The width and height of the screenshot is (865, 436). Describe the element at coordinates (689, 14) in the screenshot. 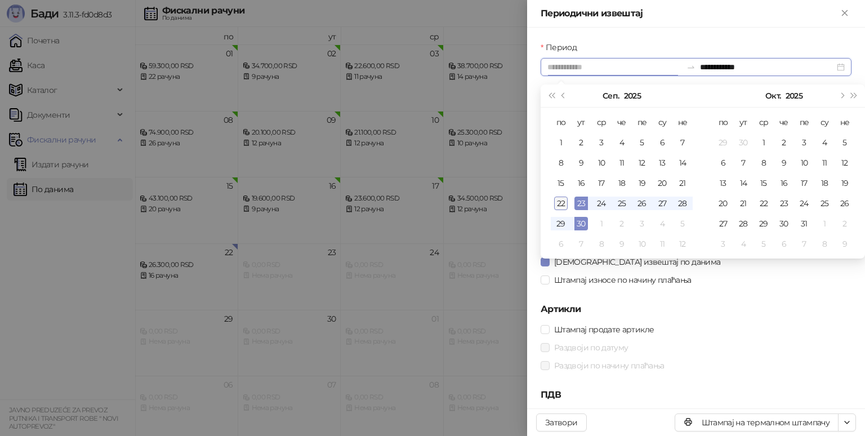

I see `div: Периодични извештај` at that location.